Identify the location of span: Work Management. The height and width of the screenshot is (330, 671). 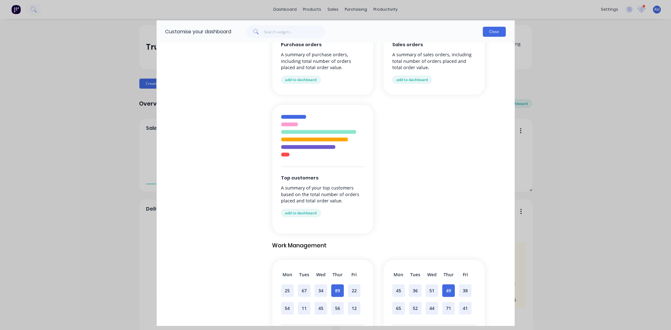
(389, 246).